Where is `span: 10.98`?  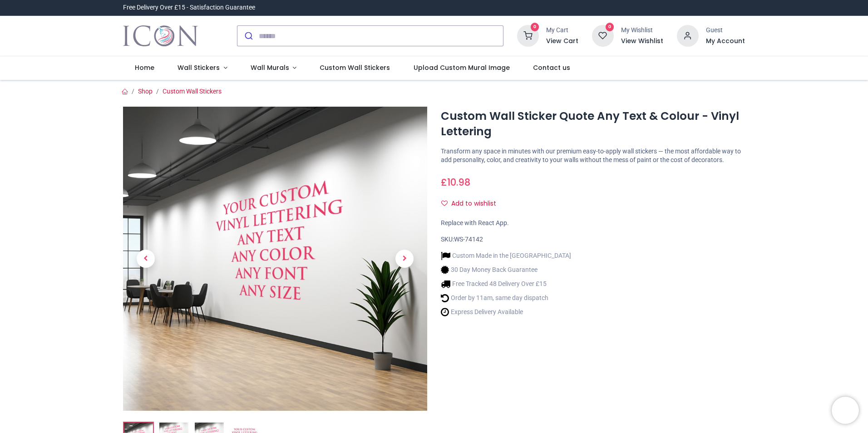
span: 10.98 is located at coordinates (458, 182).